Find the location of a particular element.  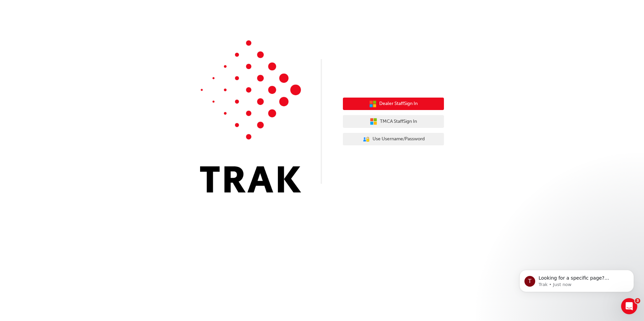

div: message notification from Trak, Just now. Looking for a specific page? Technical, Toyota Network ... is located at coordinates (68, 25).